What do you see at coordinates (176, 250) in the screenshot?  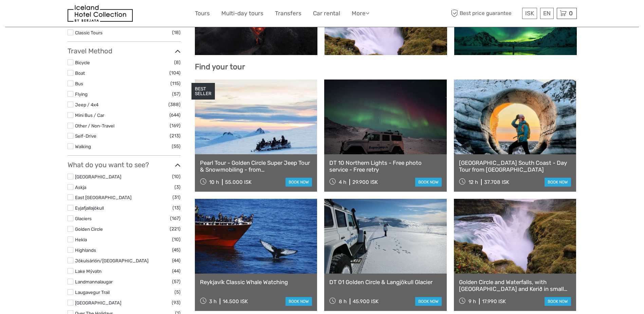 I see `span: (45)` at bounding box center [176, 250].